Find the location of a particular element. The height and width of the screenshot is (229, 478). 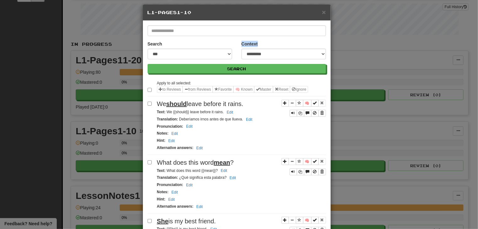

button: Close is located at coordinates (324, 12).